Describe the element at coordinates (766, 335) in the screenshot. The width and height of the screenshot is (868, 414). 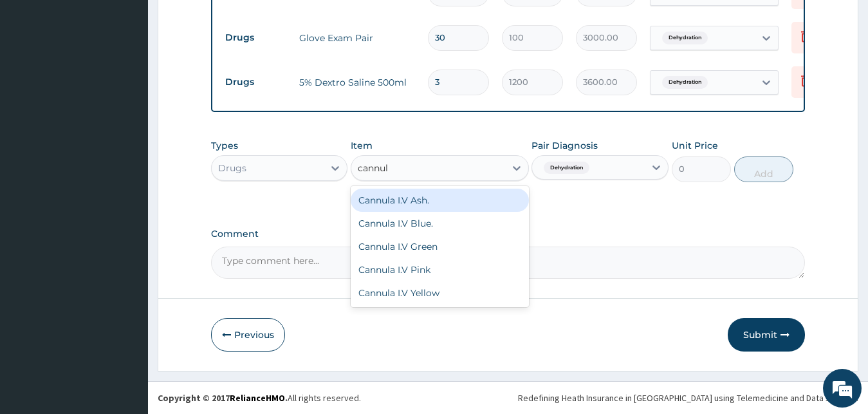
I see `button: Submit` at that location.